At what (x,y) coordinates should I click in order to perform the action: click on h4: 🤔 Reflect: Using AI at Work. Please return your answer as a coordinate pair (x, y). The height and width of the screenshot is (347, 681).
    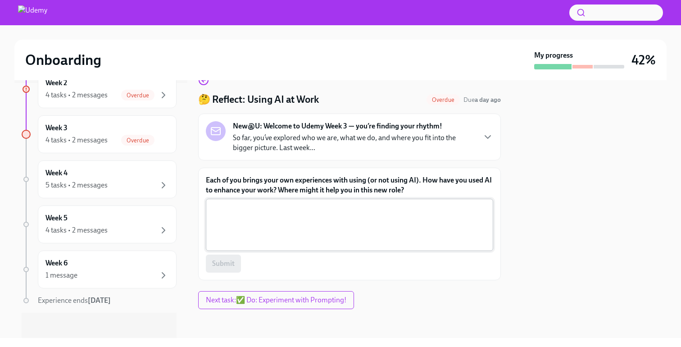
    Looking at the image, I should click on (259, 100).